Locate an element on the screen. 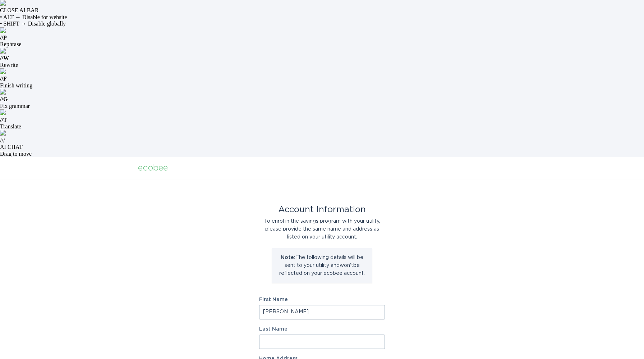 This screenshot has width=644, height=359. p: The following details will be sent to your utility and won't be reflected on your ecobee account. is located at coordinates (322, 266).